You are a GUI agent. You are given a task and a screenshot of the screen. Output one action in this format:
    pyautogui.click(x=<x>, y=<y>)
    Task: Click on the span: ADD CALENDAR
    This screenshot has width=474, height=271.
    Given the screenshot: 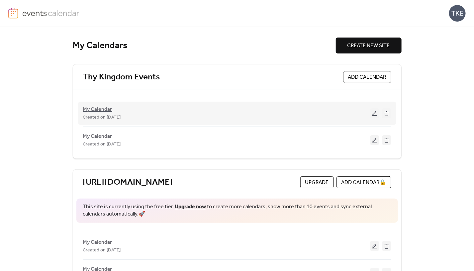 What is the action you would take?
    pyautogui.click(x=367, y=77)
    